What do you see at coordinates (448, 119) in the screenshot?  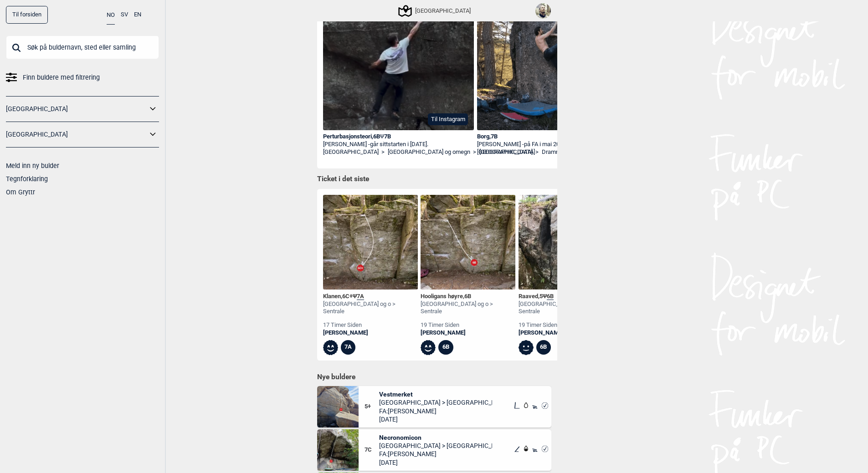 I see `button: Til Instagram` at bounding box center [448, 119].